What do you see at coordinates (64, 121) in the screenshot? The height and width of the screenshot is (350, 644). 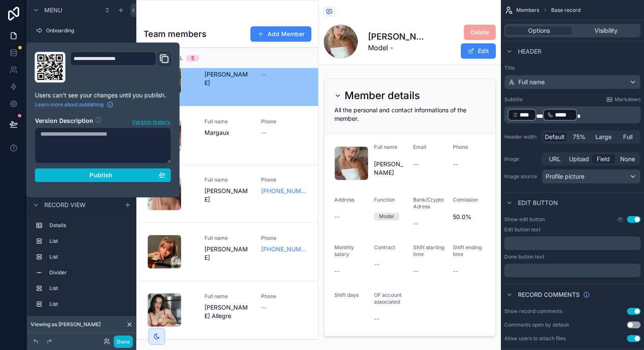 I see `h2: Version Description` at bounding box center [64, 121].